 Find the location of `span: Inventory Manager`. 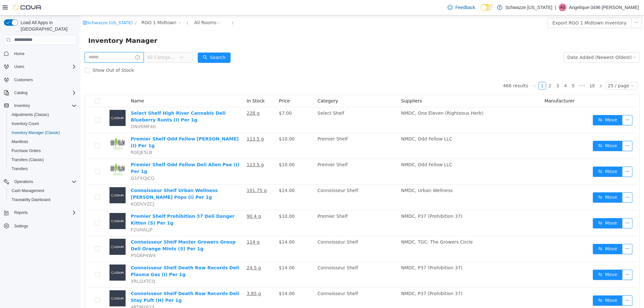

span: Inventory Manager is located at coordinates (44, 25).